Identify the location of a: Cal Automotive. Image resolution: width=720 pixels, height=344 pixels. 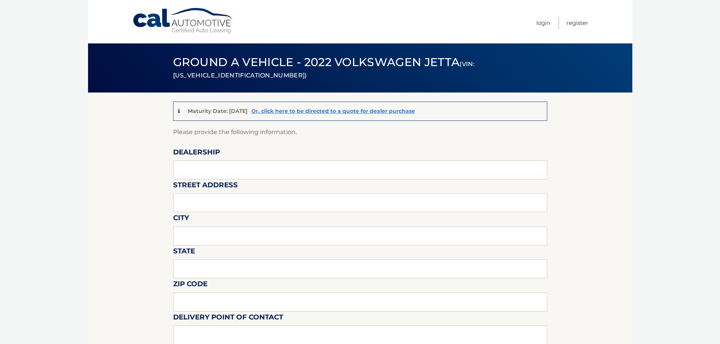
(183, 21).